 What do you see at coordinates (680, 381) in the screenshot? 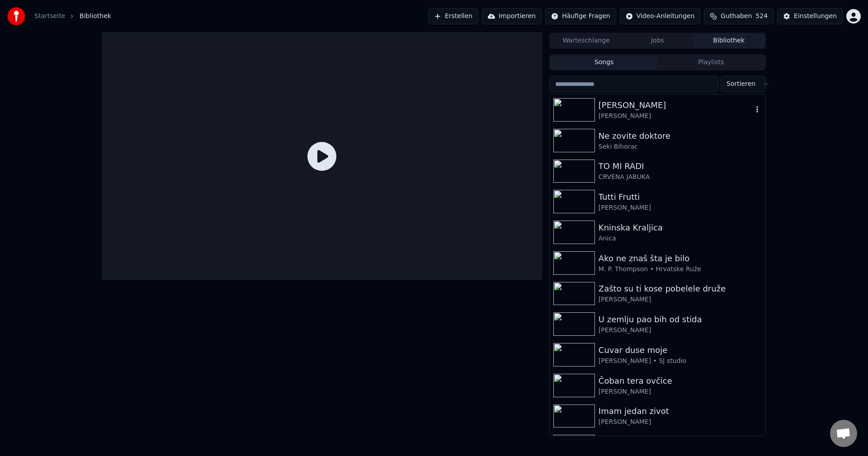
I see `div: Čoban tera ovčice` at bounding box center [680, 381].